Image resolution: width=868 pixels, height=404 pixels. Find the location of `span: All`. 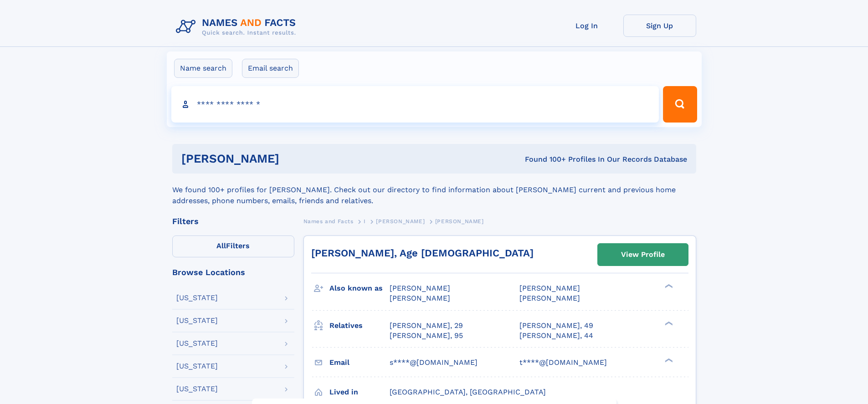

span: All is located at coordinates (221, 245).